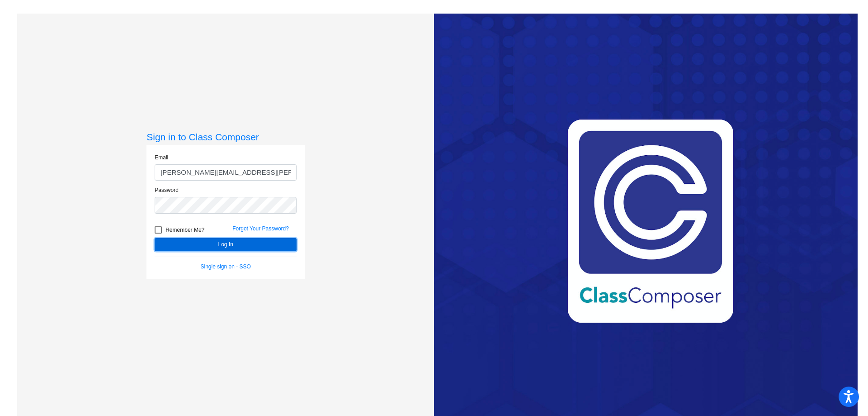  What do you see at coordinates (185, 230) in the screenshot?
I see `span: Remember Me?` at bounding box center [185, 230].